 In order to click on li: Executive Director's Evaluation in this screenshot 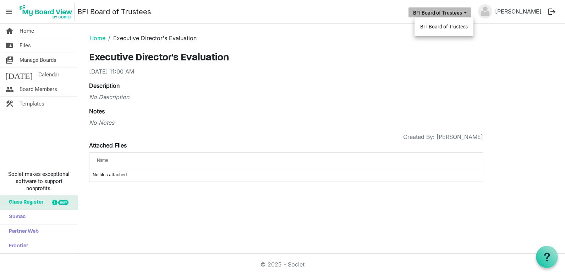, I will do `click(151, 38)`.